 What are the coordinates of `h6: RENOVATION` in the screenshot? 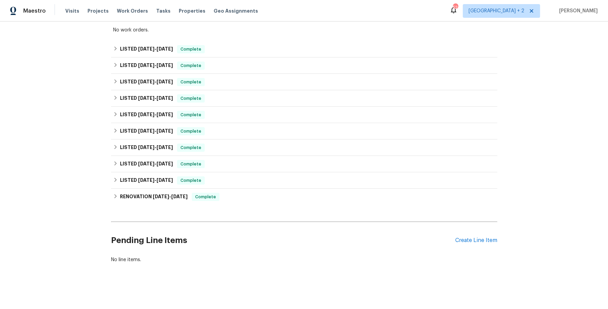 It's located at (154, 197).